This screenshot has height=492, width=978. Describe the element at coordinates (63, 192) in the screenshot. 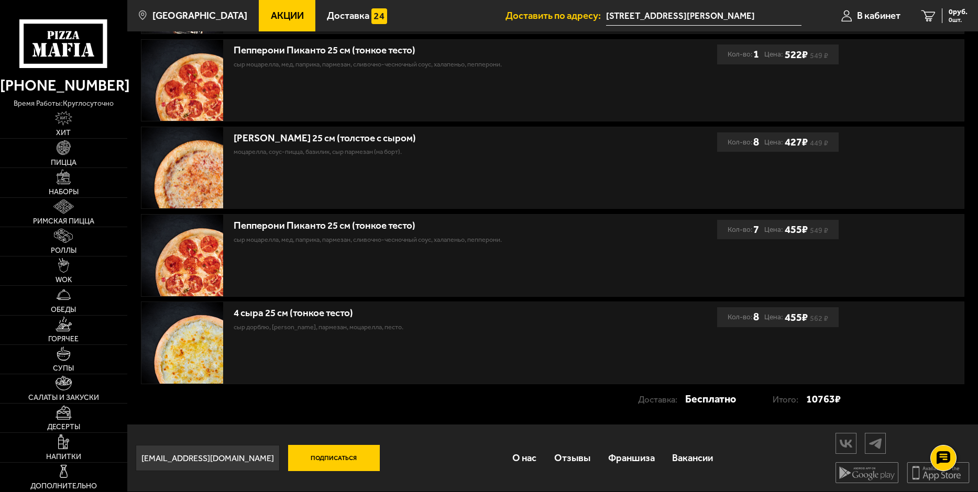

I see `span: Наборы` at that location.